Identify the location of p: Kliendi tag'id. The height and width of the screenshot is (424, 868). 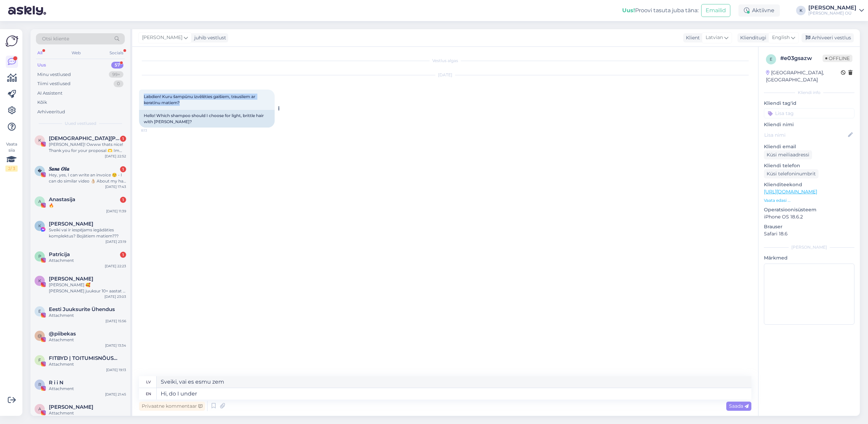
(809, 103).